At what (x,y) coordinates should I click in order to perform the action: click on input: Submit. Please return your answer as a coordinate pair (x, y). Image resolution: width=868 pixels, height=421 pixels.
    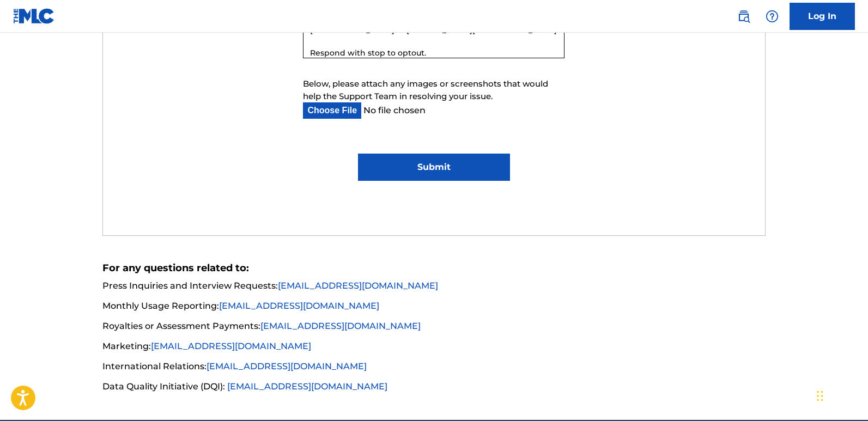
    Looking at the image, I should click on (434, 167).